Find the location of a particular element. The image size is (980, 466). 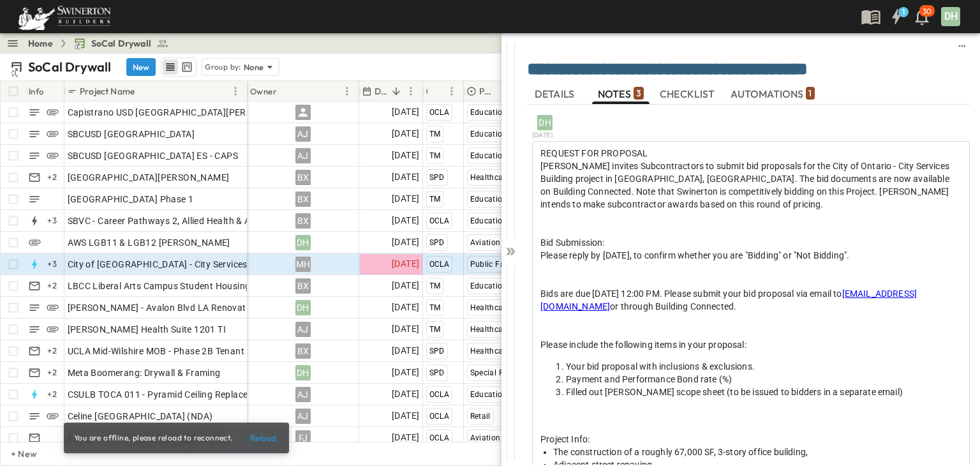

span: REQUEST FOR PROPOSAL is located at coordinates (594, 153).